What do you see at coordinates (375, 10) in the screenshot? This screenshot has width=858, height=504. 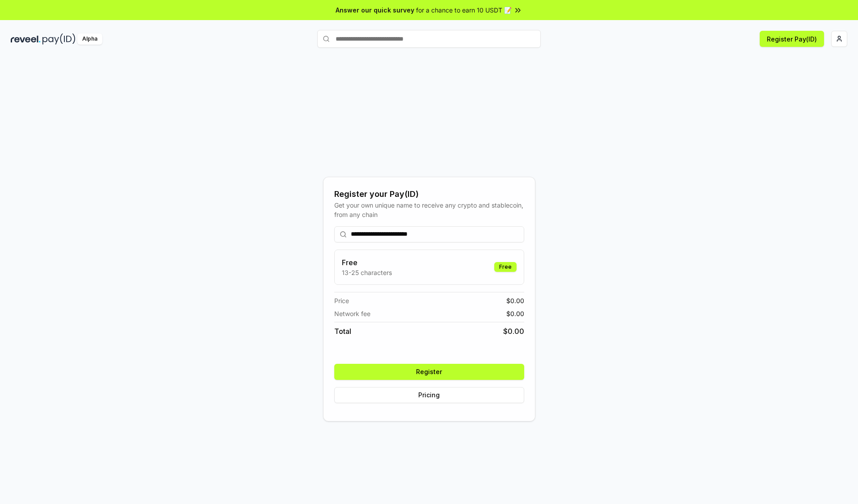 I see `span: Answer our quick survey` at bounding box center [375, 10].